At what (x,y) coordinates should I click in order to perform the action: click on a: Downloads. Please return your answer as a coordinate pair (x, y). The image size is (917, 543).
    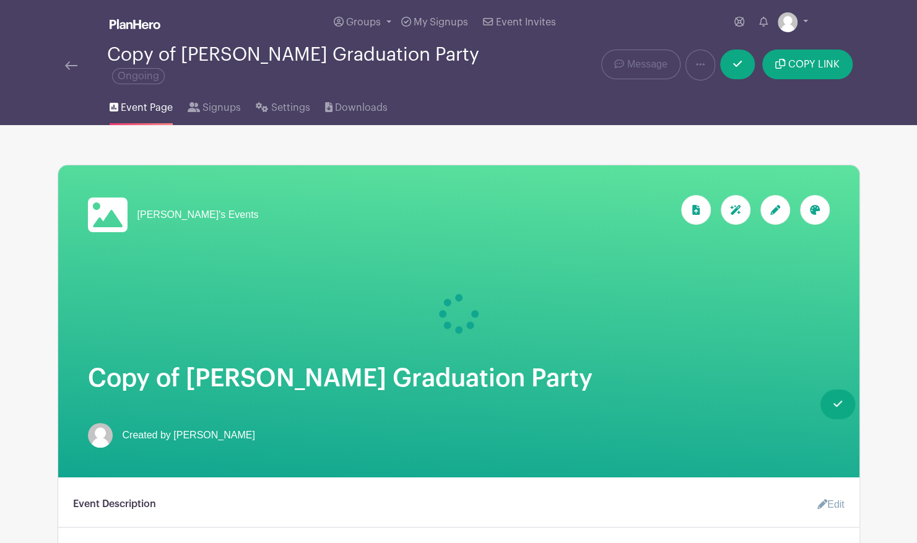
    Looking at the image, I should click on (356, 105).